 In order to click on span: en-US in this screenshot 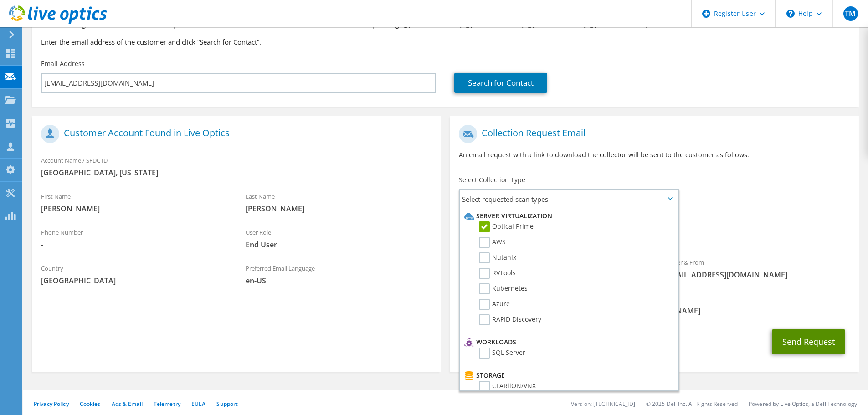, I will do `click(338, 281)`.